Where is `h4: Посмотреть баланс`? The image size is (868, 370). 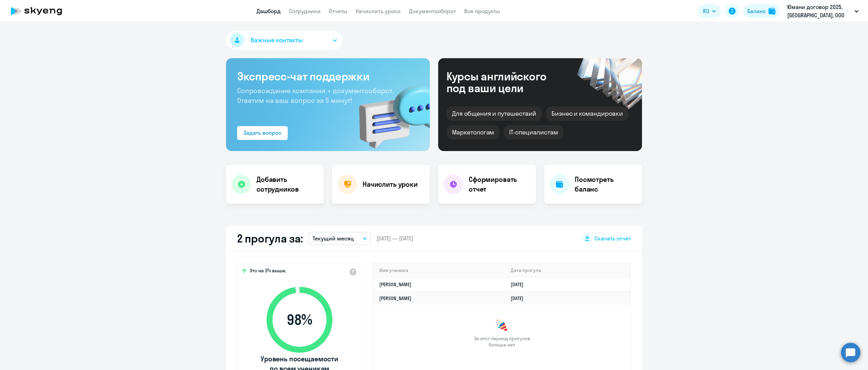
h4: Посмотреть баланс is located at coordinates (606, 184).